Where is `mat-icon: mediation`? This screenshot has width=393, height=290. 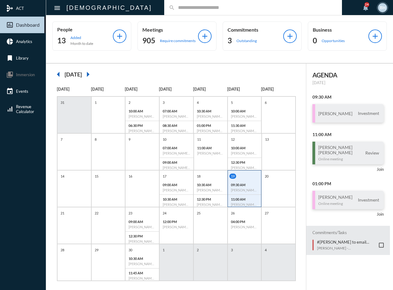 mat-icon: mediation is located at coordinates (10, 8).